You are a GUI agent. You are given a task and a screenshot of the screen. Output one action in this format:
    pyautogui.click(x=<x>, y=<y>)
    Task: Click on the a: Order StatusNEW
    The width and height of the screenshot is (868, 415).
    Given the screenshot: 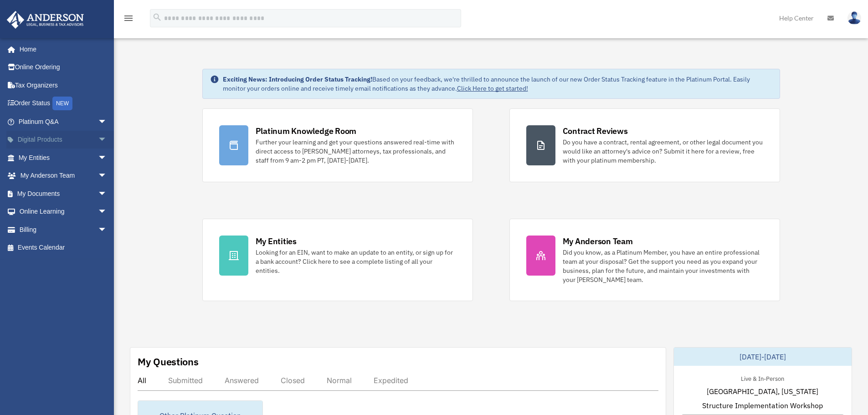 What is the action you would take?
    pyautogui.click(x=63, y=103)
    